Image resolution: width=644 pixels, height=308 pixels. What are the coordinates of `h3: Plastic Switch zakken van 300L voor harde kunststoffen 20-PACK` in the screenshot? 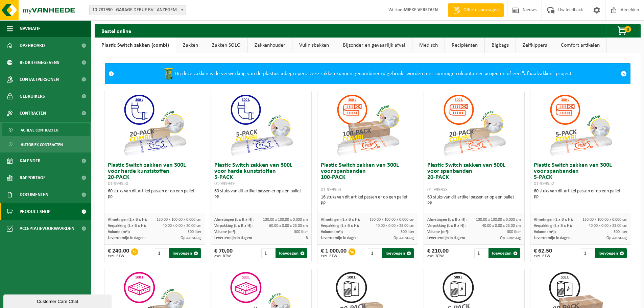 It's located at (154, 174).